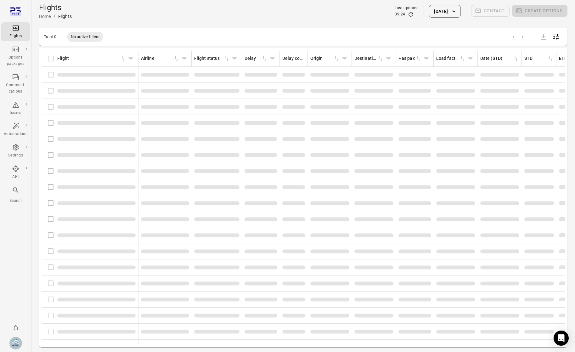  What do you see at coordinates (212, 59) in the screenshot?
I see `div: Sort by flight status in ascending order` at bounding box center [212, 59].